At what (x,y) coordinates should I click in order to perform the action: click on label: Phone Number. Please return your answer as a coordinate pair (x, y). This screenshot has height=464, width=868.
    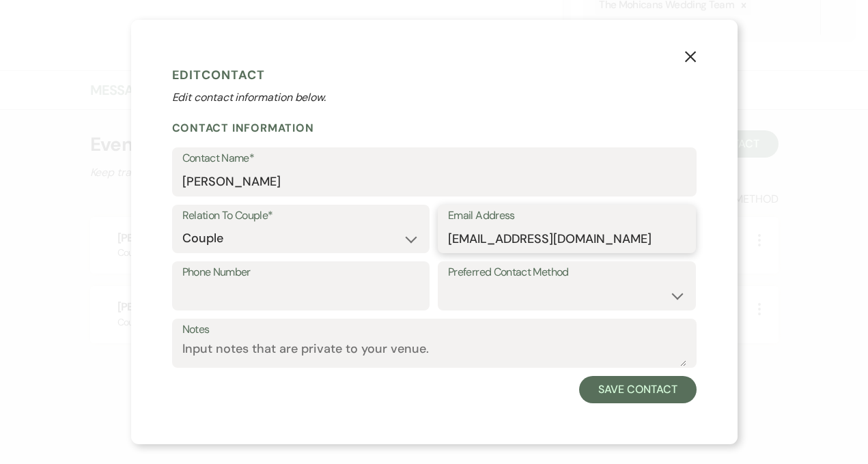
    Looking at the image, I should click on (301, 272).